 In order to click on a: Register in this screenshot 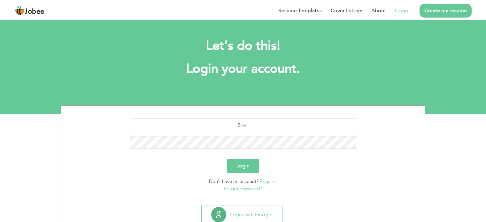, I will do `click(269, 182)`.